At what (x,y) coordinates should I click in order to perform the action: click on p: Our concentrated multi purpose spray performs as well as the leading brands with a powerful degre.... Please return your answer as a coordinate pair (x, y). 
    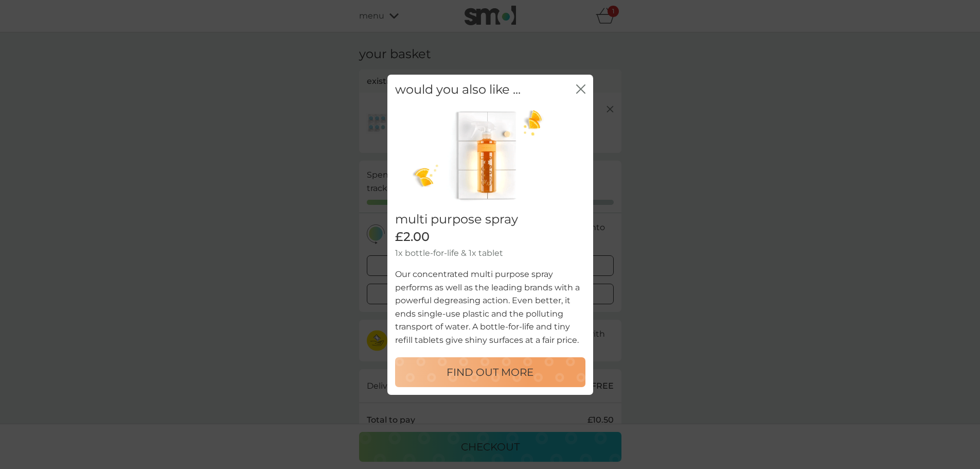
    Looking at the image, I should click on (490, 307).